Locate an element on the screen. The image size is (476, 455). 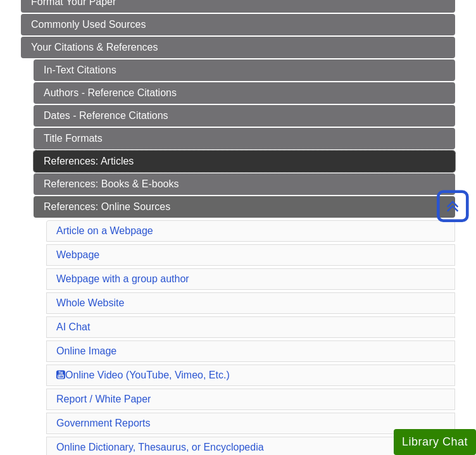
a: Webpage with a group author is located at coordinates (123, 278).